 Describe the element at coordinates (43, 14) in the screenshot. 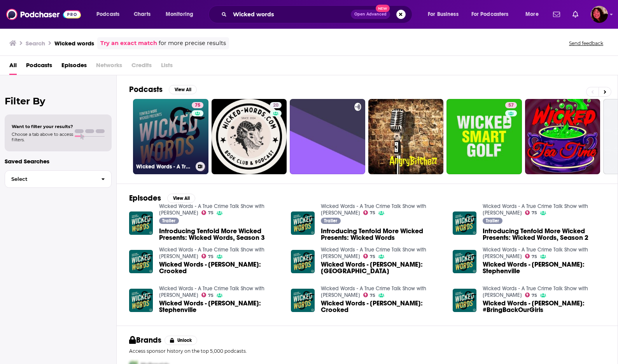

I see `img: Podchaser - Follow, Share and Rate Podcasts` at that location.